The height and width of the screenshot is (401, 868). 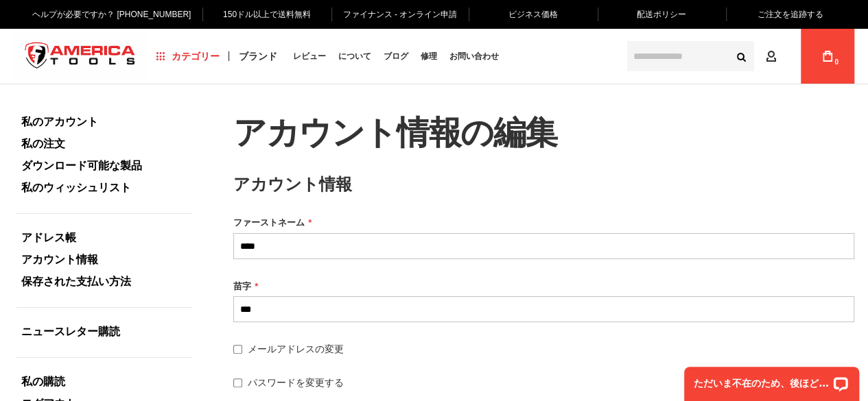 What do you see at coordinates (295, 348) in the screenshot?
I see `font: メールアドレスの変更` at bounding box center [295, 348].